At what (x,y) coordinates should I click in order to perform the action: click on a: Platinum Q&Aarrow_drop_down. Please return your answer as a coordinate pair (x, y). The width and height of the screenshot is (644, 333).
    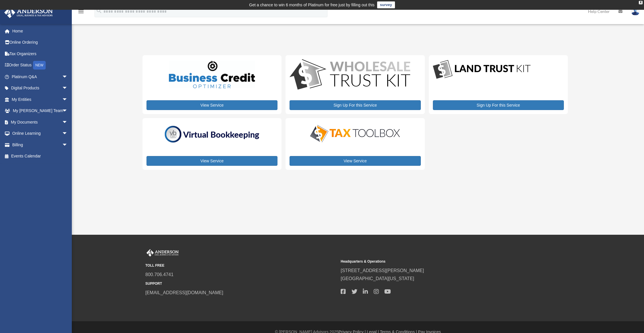
    Looking at the image, I should click on (40, 77).